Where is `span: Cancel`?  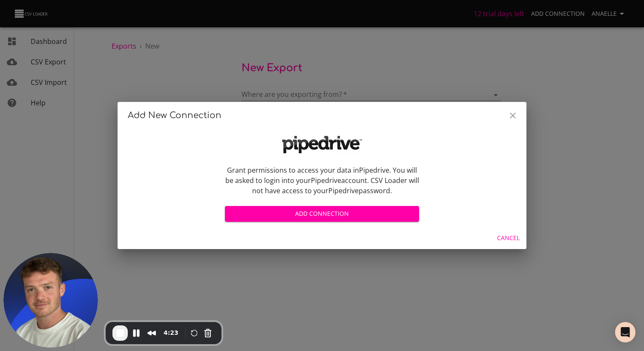
span: Cancel is located at coordinates (508, 238).